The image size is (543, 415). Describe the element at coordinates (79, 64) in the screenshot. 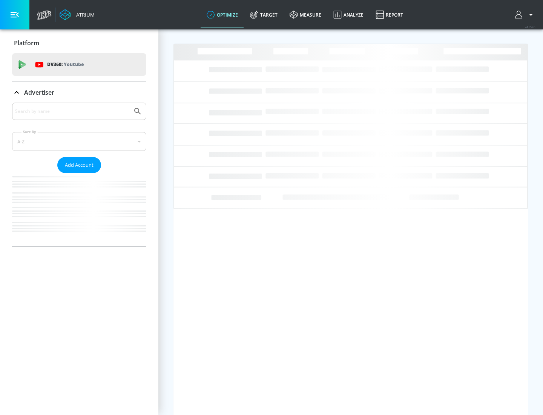

I see `div: DV360: Youtube` at that location.